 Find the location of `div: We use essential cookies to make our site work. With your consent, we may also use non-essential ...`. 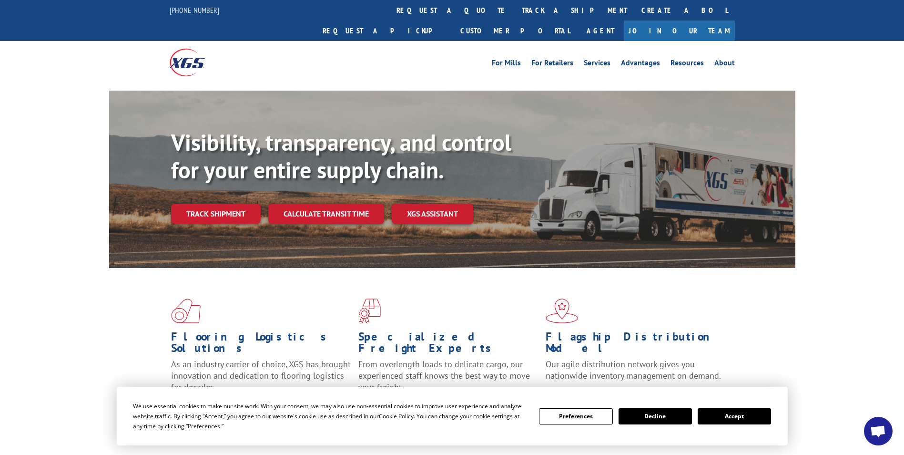

div: We use essential cookies to make our site work. With your consent, we may also use non-essential ... is located at coordinates (330, 416).